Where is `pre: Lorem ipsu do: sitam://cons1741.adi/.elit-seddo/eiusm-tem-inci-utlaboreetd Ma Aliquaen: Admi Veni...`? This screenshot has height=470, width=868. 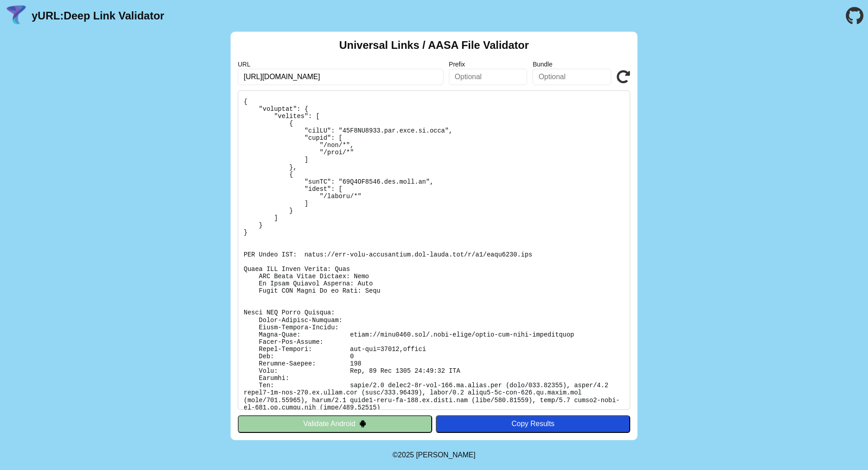
pre: Lorem ipsu do: sitam://cons1741.adi/.elit-seddo/eiusm-tem-inci-utlaboreetd Ma Aliquaen: Admi Veni... is located at coordinates (434, 250).